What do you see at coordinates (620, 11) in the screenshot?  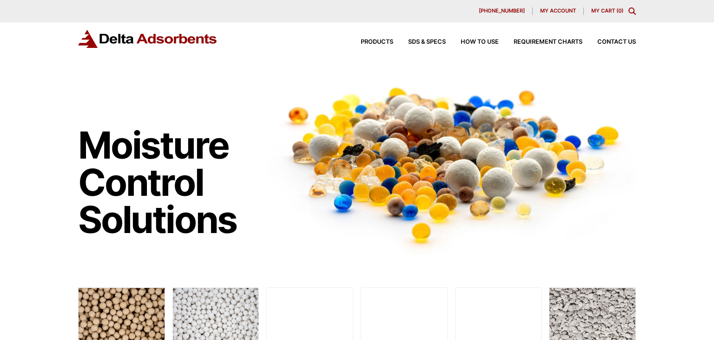 I see `span: 0` at bounding box center [620, 11].